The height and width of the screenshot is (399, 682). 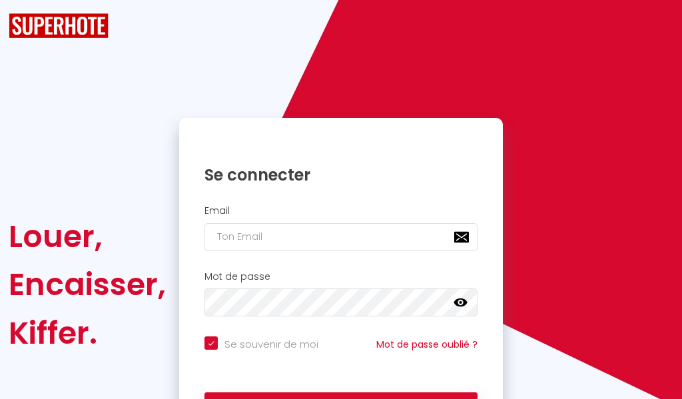 What do you see at coordinates (341, 237) in the screenshot?
I see `input: Ton Email` at bounding box center [341, 237].